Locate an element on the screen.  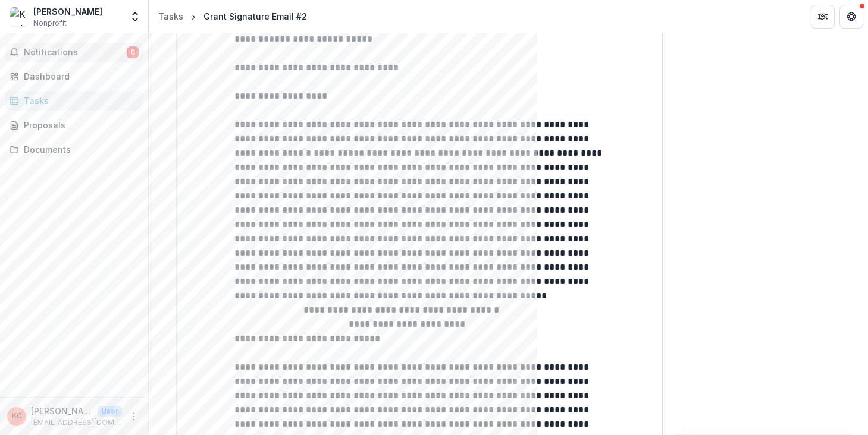
span: Nonprofit is located at coordinates (50, 23).